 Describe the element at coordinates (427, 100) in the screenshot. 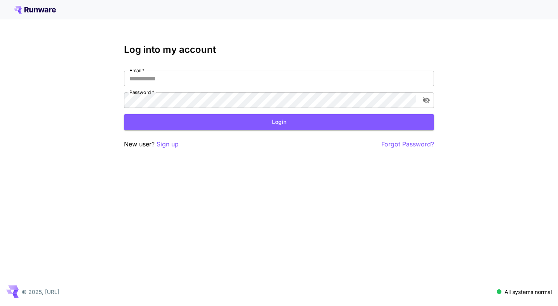

I see `button: toggle password visibility` at that location.